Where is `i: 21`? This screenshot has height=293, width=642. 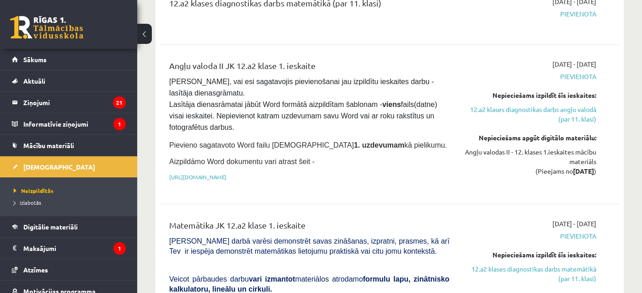
i: 21 is located at coordinates (119, 103).